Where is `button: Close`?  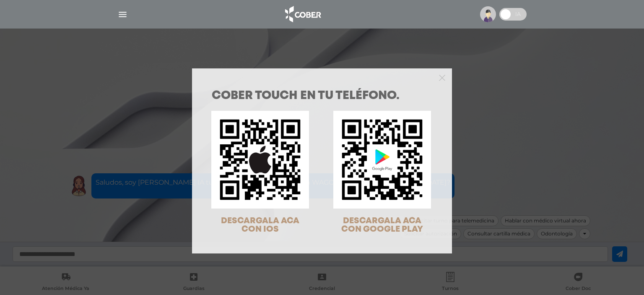 button: Close is located at coordinates (442, 77).